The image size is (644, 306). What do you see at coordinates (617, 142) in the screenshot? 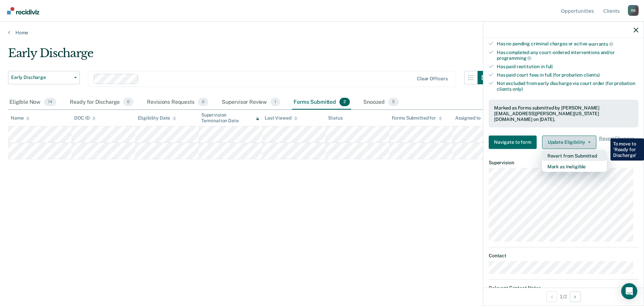
I see `span: Revert Changes` at bounding box center [617, 142].